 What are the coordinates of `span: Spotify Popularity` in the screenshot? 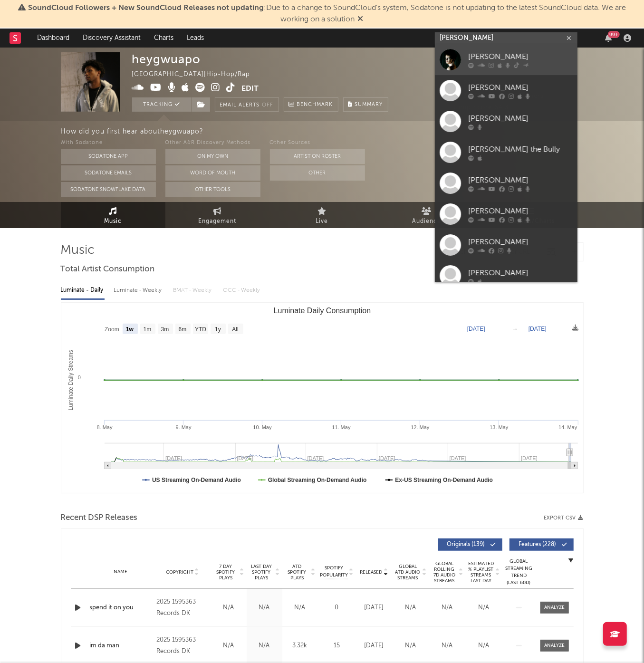 It's located at (333, 572).